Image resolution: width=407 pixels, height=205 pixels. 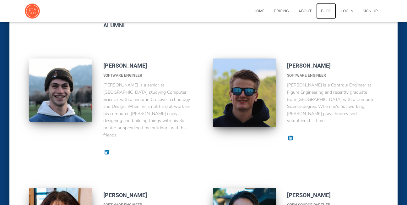 I want to click on a: Log In, so click(x=347, y=11).